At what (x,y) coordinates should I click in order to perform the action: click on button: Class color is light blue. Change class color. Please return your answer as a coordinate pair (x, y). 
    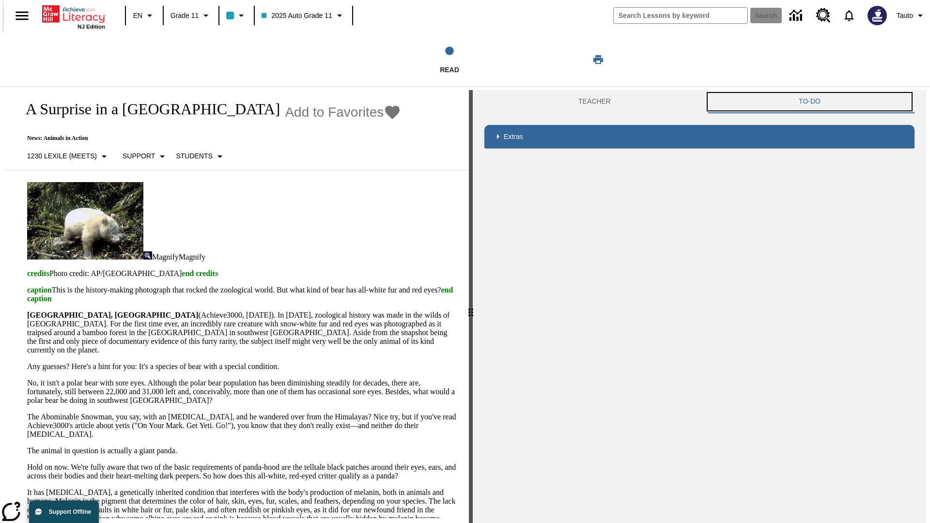
    Looking at the image, I should click on (236, 15).